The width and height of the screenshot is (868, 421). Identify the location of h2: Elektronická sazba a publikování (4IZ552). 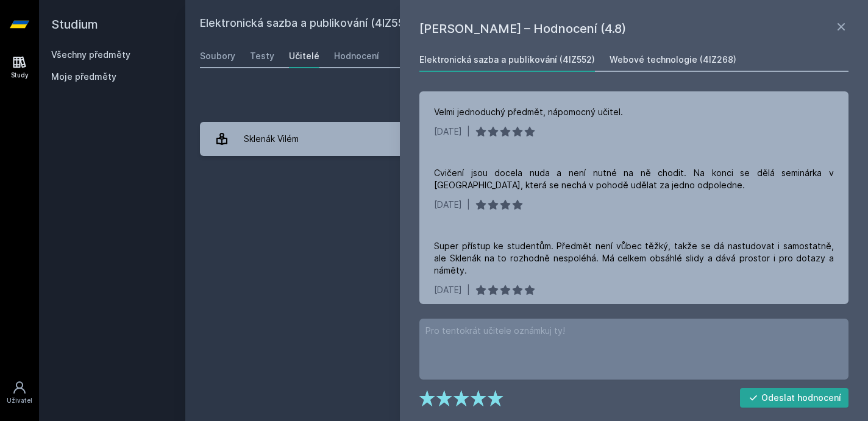
(458, 24).